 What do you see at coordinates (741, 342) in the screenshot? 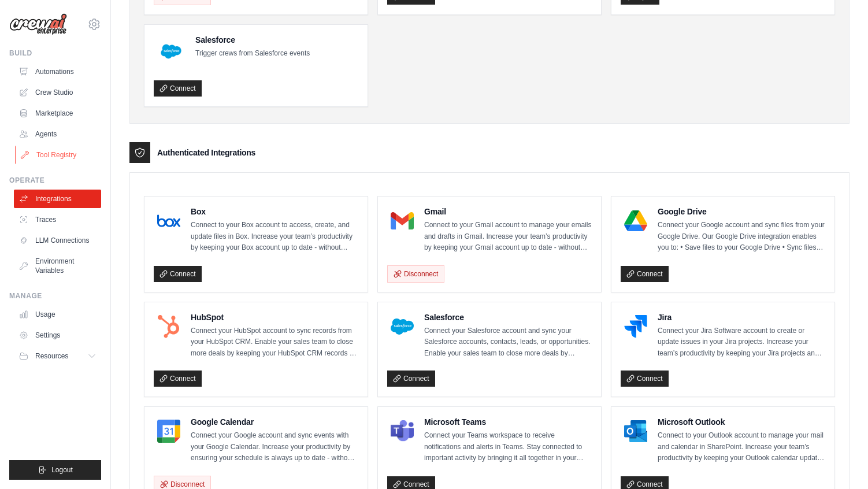
I see `p: Connect your Jira Software account to create or update issues in your Jira projects. Increase you...` at bounding box center [741, 342].